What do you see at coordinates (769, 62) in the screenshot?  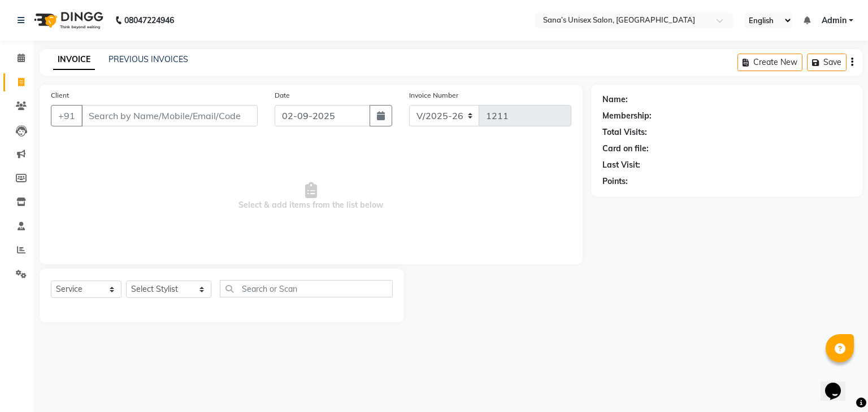 I see `button: Create New` at bounding box center [769, 62].